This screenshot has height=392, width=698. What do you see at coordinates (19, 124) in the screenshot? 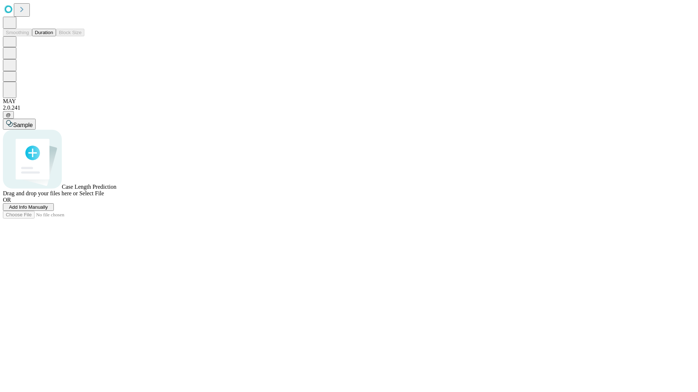
I see `button: Sample` at bounding box center [19, 124].